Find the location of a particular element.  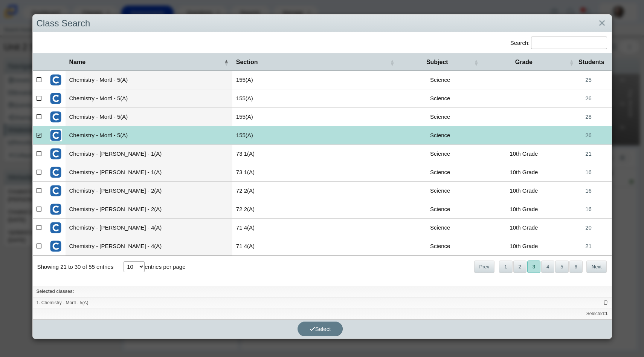

div: Showing 21 to 30 of 55 entries is located at coordinates (73, 267).